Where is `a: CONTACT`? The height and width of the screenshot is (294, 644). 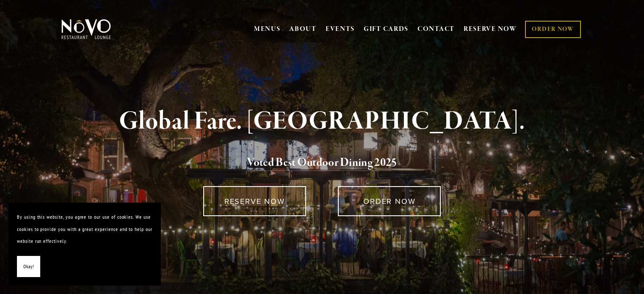 a: CONTACT is located at coordinates (436, 30).